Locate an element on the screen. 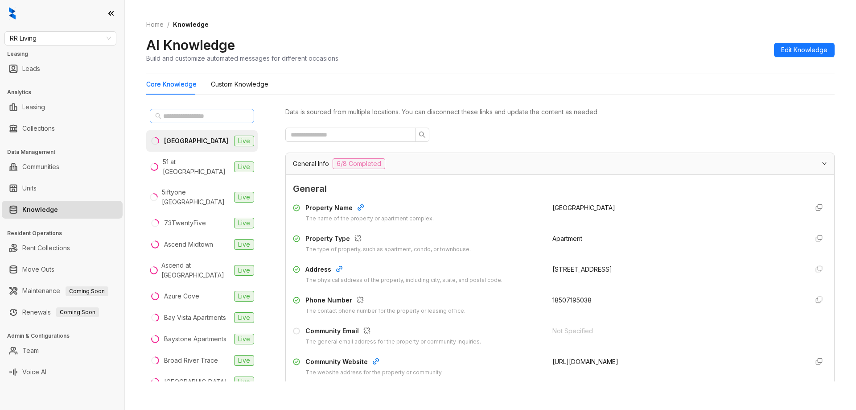 The width and height of the screenshot is (856, 410). div: 73TwentyFive is located at coordinates (185, 223).